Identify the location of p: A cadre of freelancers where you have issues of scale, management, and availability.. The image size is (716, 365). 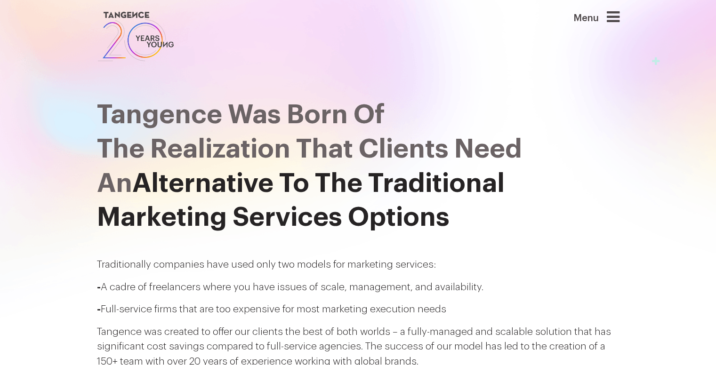
(358, 287).